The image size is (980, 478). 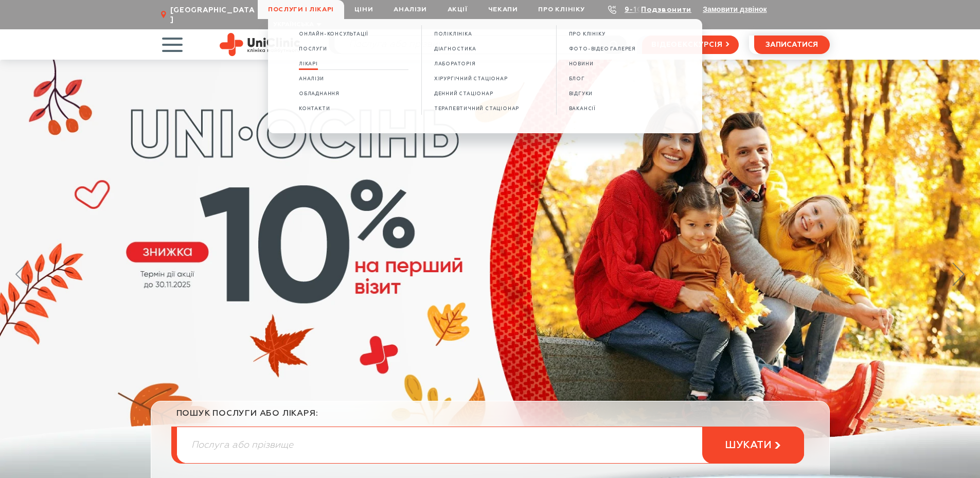 I want to click on a: Лабораторія, so click(x=455, y=64).